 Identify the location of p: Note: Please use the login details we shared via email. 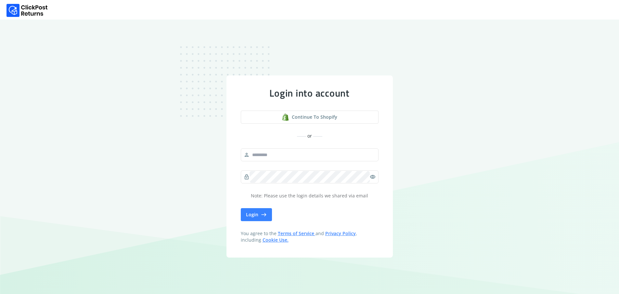
(310, 196).